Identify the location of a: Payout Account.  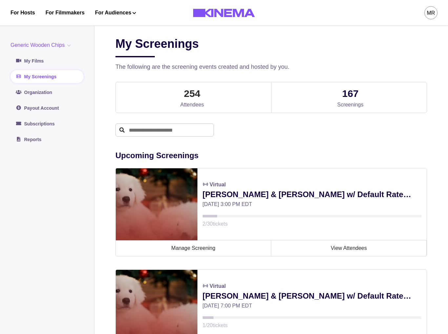
(47, 108).